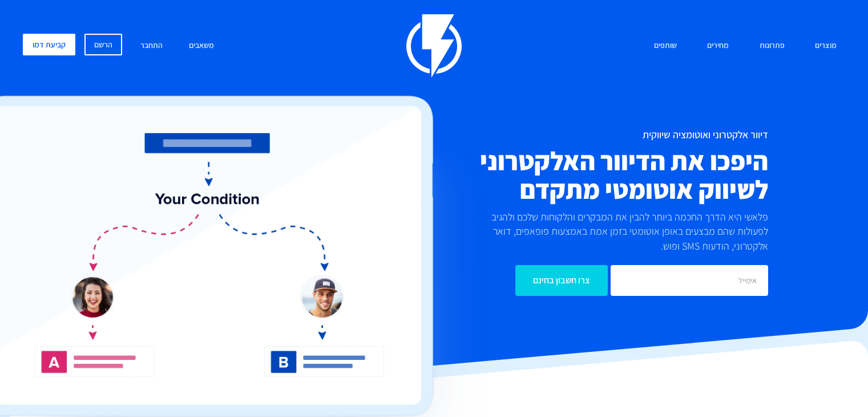 Image resolution: width=868 pixels, height=417 pixels. What do you see at coordinates (49, 44) in the screenshot?
I see `a: קביעת דמו` at bounding box center [49, 44].